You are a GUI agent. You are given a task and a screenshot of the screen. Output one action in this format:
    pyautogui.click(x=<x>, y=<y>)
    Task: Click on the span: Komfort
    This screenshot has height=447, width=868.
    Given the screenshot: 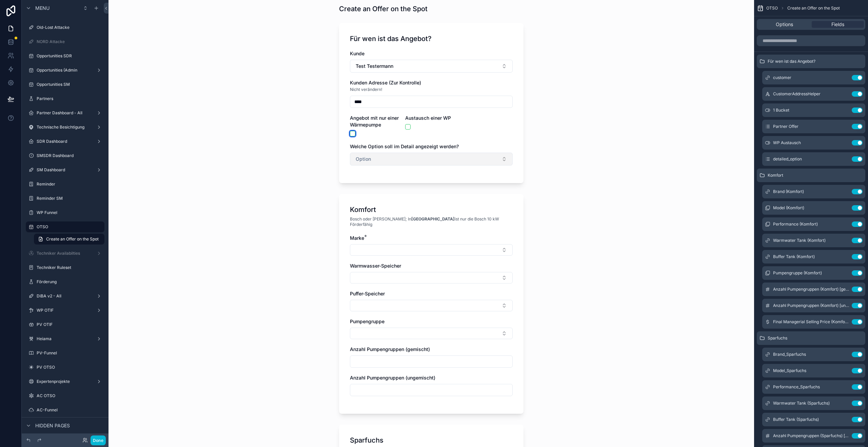 What is the action you would take?
    pyautogui.click(x=776, y=175)
    